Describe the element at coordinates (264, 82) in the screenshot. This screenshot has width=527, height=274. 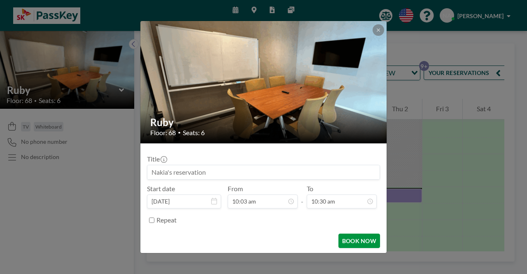
I see `img: 537.gif` at that location.